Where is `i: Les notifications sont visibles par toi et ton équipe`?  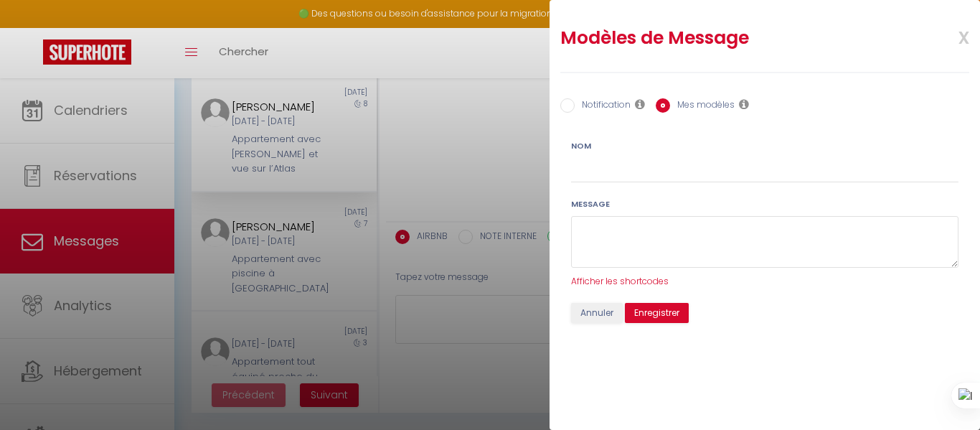
i: Les notifications sont visibles par toi et ton équipe is located at coordinates (640, 104).